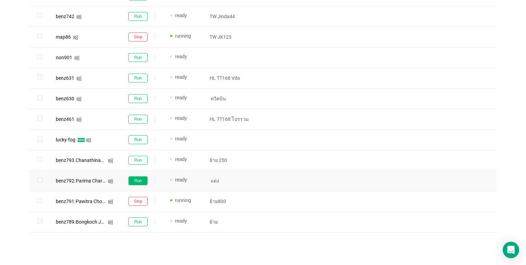 The height and width of the screenshot is (265, 526). What do you see at coordinates (234, 37) in the screenshot?
I see `p: TW JK123` at bounding box center [234, 37].